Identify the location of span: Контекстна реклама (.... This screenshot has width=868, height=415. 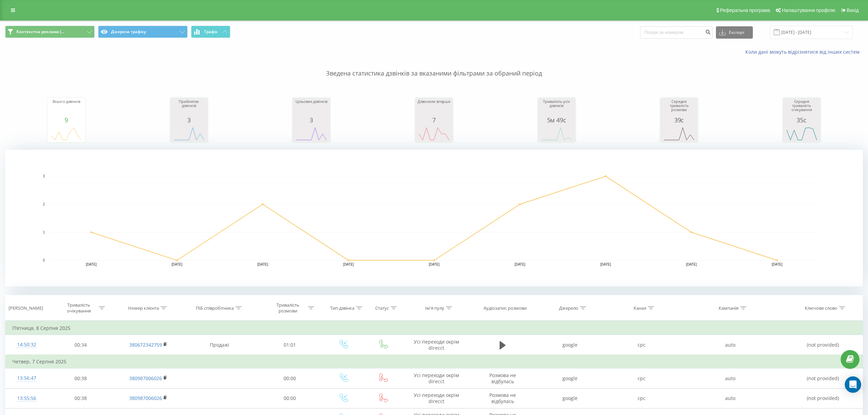
(41, 31).